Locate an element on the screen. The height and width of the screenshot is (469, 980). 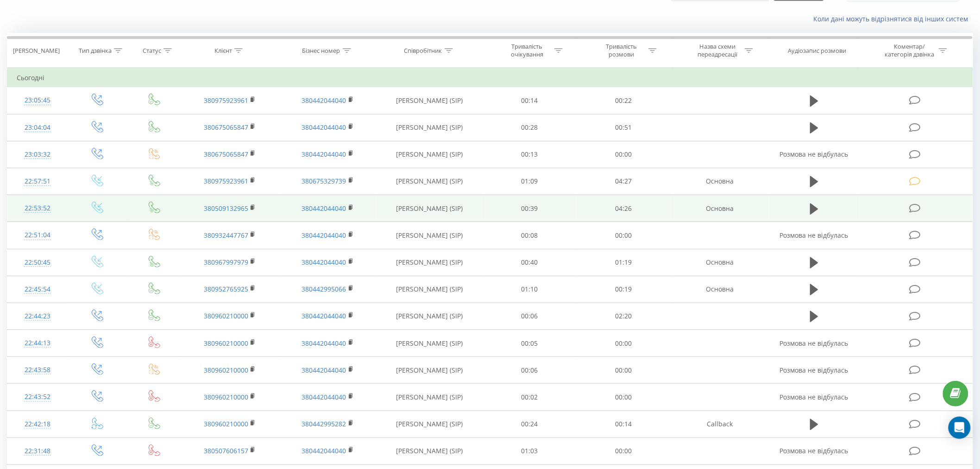
td: 00:13 is located at coordinates (529, 155).